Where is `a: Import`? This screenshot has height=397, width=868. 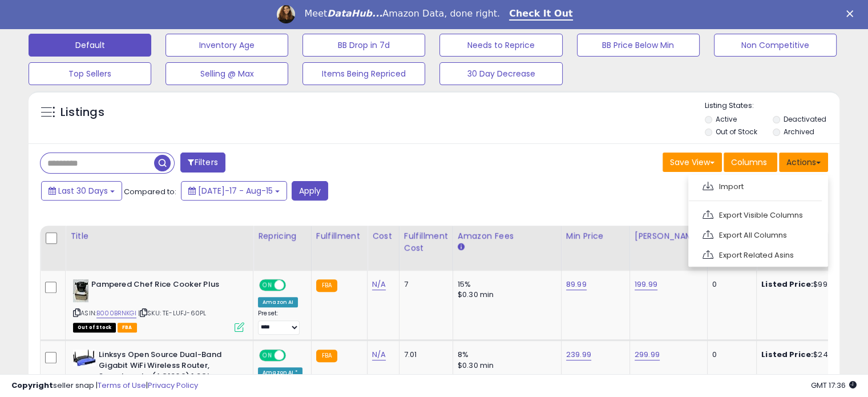
a: Import is located at coordinates (757, 186).